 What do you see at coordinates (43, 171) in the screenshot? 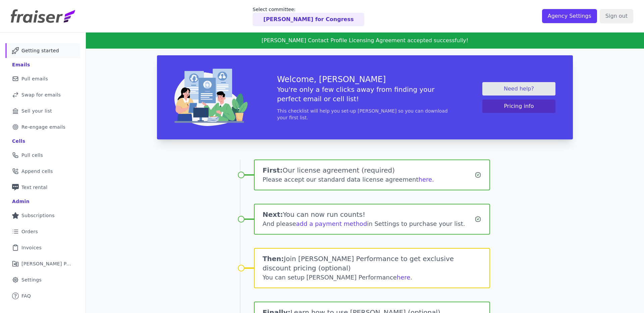
I see `a: Append cells` at bounding box center [43, 171].